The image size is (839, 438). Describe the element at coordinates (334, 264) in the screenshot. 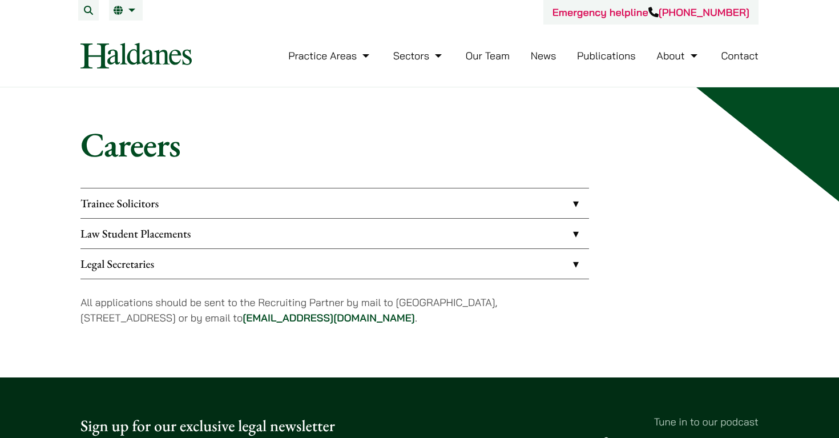

I see `a: Legal Secretaries` at that location.